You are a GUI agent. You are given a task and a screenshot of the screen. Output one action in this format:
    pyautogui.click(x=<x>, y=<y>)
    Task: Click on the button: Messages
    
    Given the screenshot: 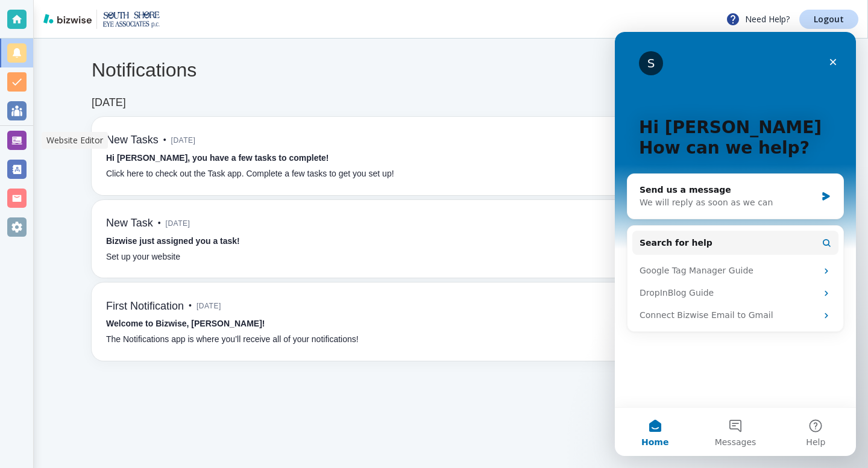 What is the action you would take?
    pyautogui.click(x=120, y=400)
    